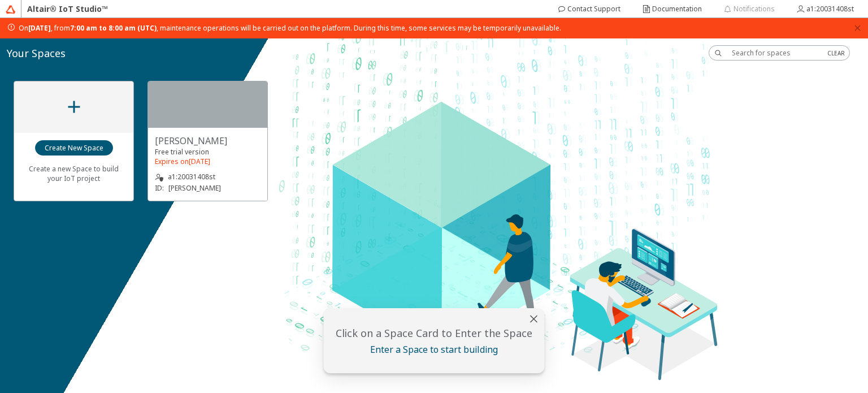 This screenshot has height=393, width=868. What do you see at coordinates (207, 152) in the screenshot?
I see `unity-typography: Free trial version` at bounding box center [207, 152].